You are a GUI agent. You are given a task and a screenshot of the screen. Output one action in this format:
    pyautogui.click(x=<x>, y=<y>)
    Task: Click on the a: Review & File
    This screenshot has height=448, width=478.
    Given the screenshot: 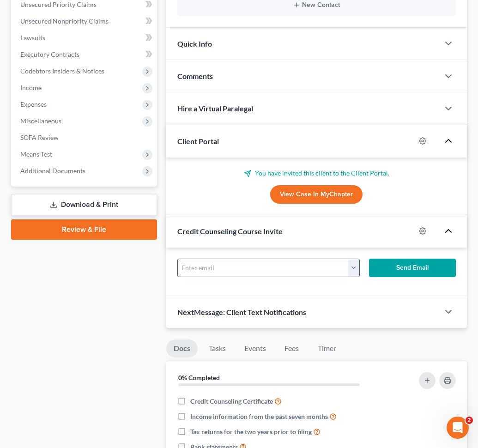 What is the action you would take?
    pyautogui.click(x=84, y=230)
    